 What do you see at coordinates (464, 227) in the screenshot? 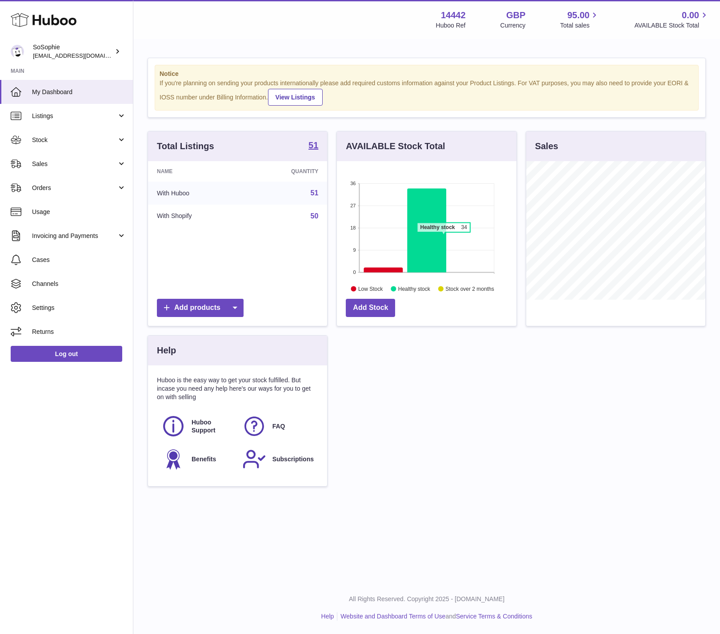
I see `tspan: 34` at bounding box center [464, 227].